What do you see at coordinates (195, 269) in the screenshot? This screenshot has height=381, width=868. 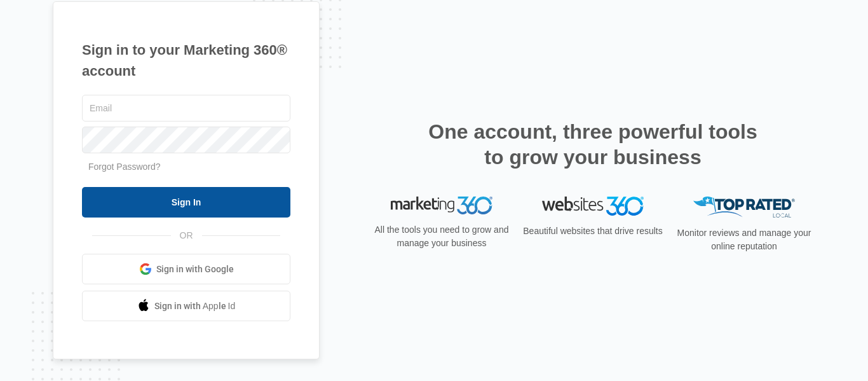 I see `span: Sign in with Google` at bounding box center [195, 269].